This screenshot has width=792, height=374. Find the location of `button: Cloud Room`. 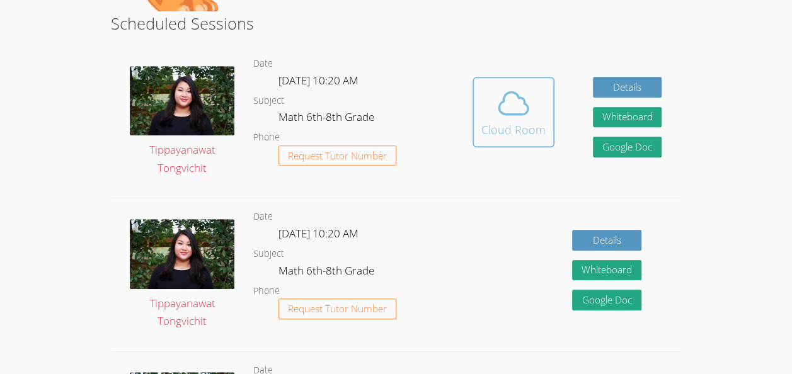

button: Cloud Room is located at coordinates (514, 112).